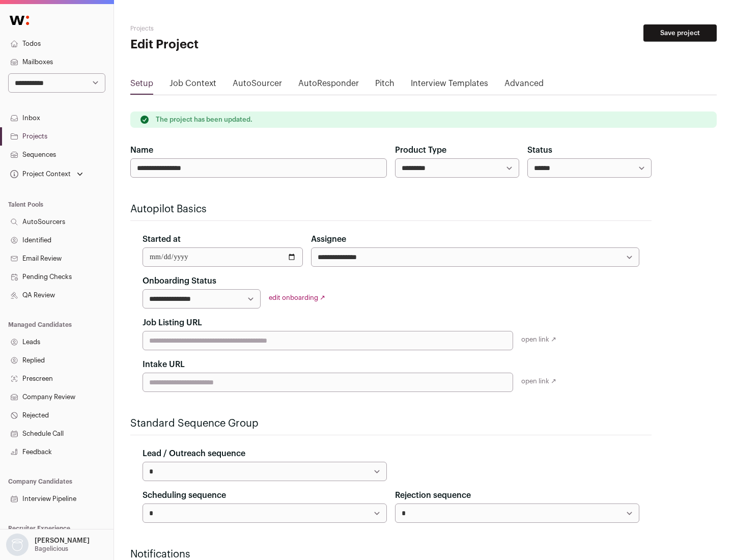 Image resolution: width=733 pixels, height=560 pixels. What do you see at coordinates (172, 323) in the screenshot?
I see `label: Job Listing URL` at bounding box center [172, 323].